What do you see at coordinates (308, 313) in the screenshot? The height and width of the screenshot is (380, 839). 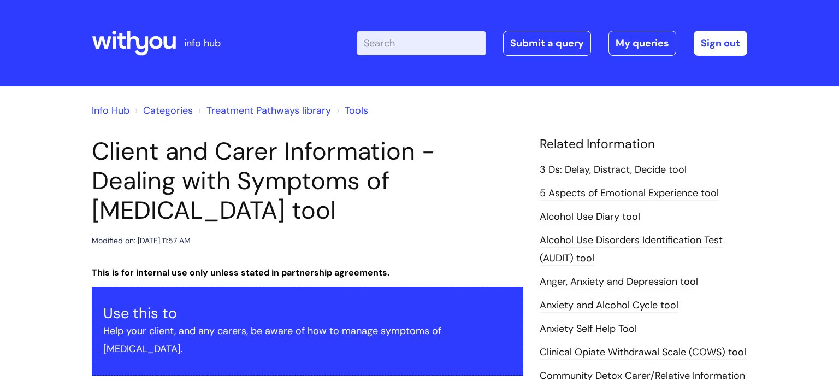 I see `h3: Use this to` at bounding box center [308, 313].